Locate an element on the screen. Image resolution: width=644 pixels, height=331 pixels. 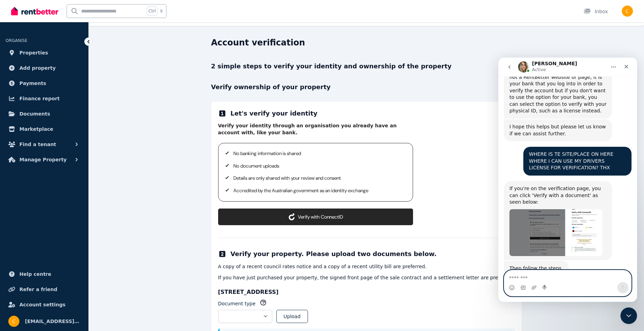
span: Find a tenant is located at coordinates (37, 145).